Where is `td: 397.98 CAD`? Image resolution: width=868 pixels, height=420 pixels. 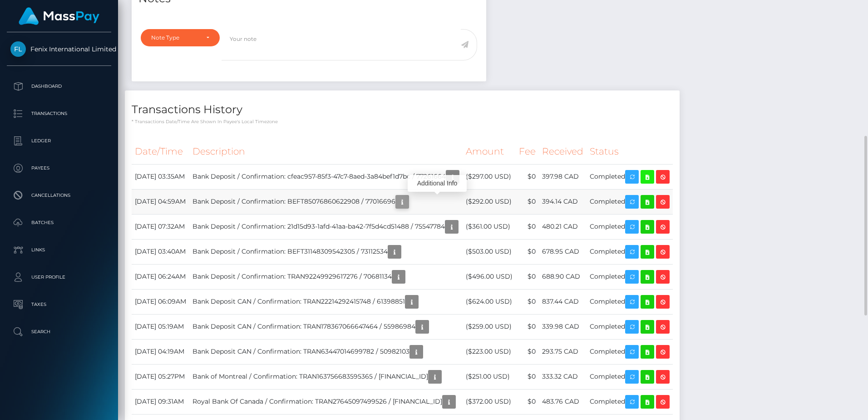 td: 397.98 CAD is located at coordinates (562, 177).